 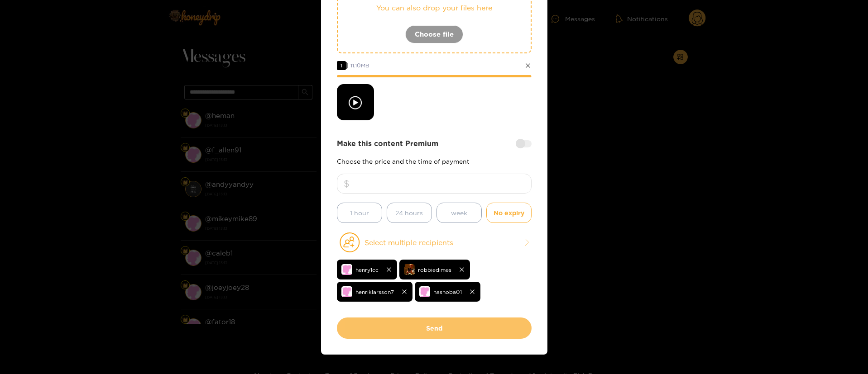 I want to click on button: week, so click(x=459, y=212).